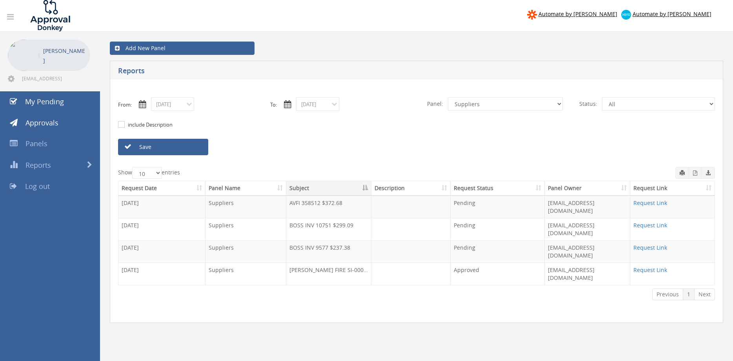 This screenshot has width=733, height=361. What do you see at coordinates (147, 173) in the screenshot?
I see `select: Showentries` at bounding box center [147, 173].